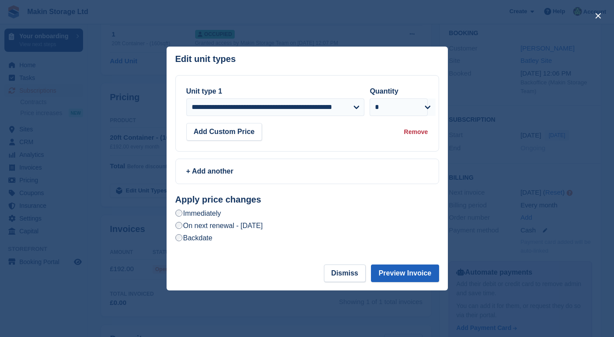  I want to click on input: Immediately, so click(179, 213).